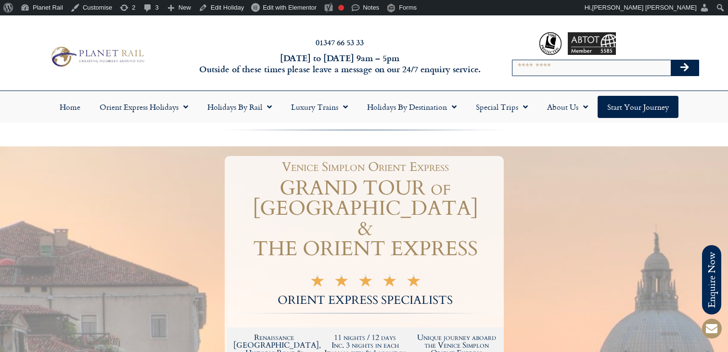 The height and width of the screenshot is (352, 728). Describe the element at coordinates (685, 68) in the screenshot. I see `button: Search` at that location.